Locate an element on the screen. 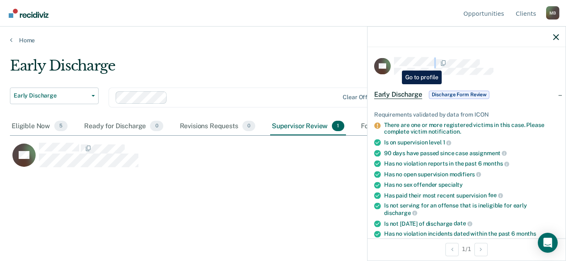 This screenshot has height=261, width=566. div: There are one or more registered victims in this case. Please complete victim notification. is located at coordinates (471, 128).